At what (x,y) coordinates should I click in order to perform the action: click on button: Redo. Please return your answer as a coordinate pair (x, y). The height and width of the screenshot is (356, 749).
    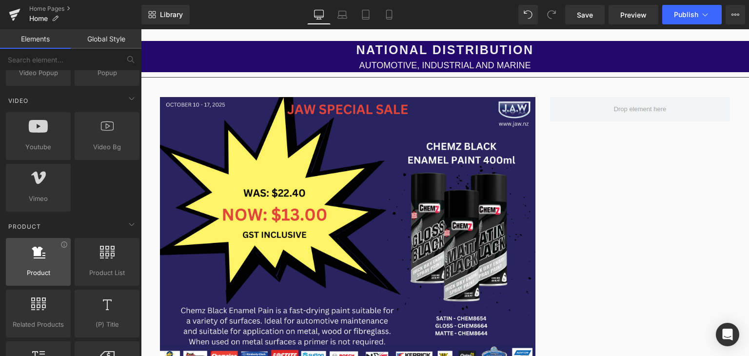
    Looking at the image, I should click on (551, 15).